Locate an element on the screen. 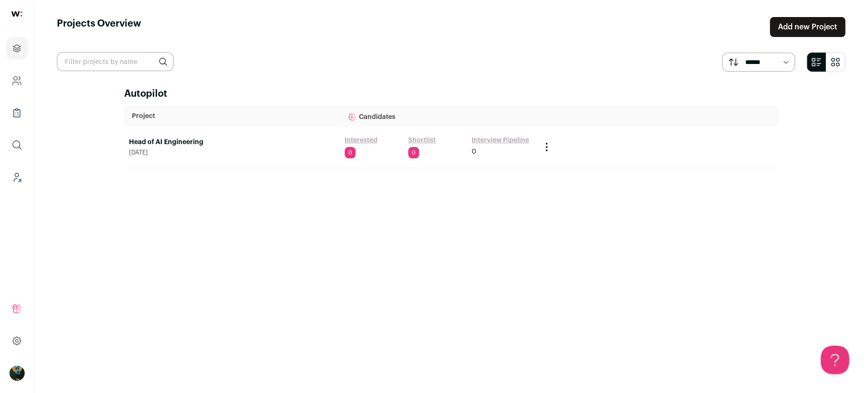 This screenshot has width=868, height=393. a: Interested is located at coordinates (361, 140).